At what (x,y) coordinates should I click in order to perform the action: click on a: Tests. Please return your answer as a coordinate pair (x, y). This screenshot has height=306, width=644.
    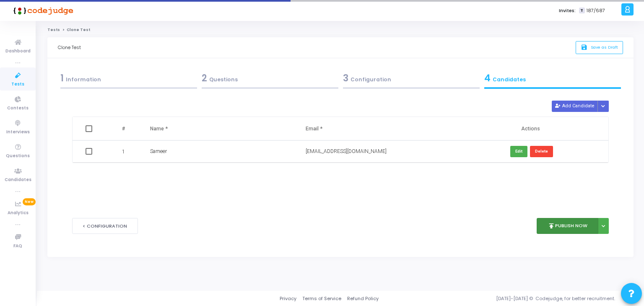
    Looking at the image, I should click on (54, 30).